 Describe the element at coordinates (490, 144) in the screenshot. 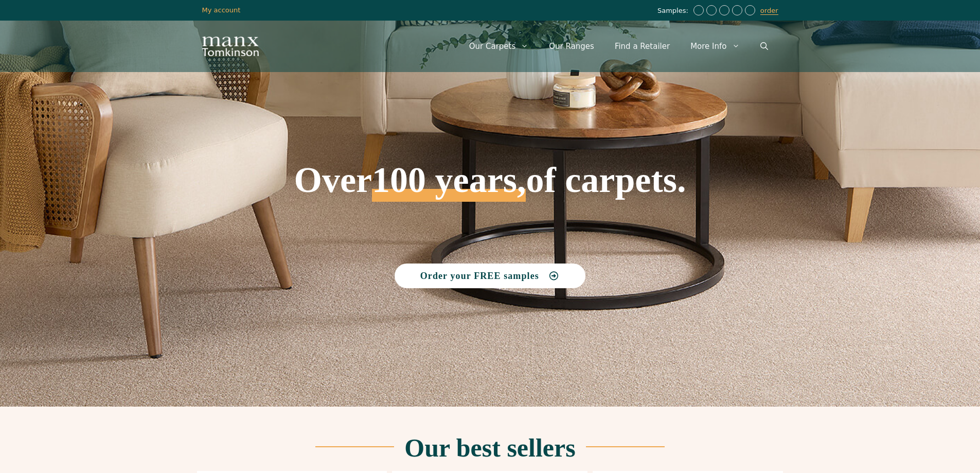

I see `h1: Over of carpets.` at that location.